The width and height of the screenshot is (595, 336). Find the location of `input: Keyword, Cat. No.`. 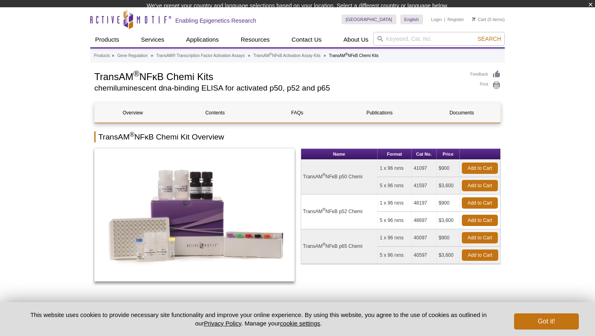

input: Keyword, Cat. No. is located at coordinates (439, 39).